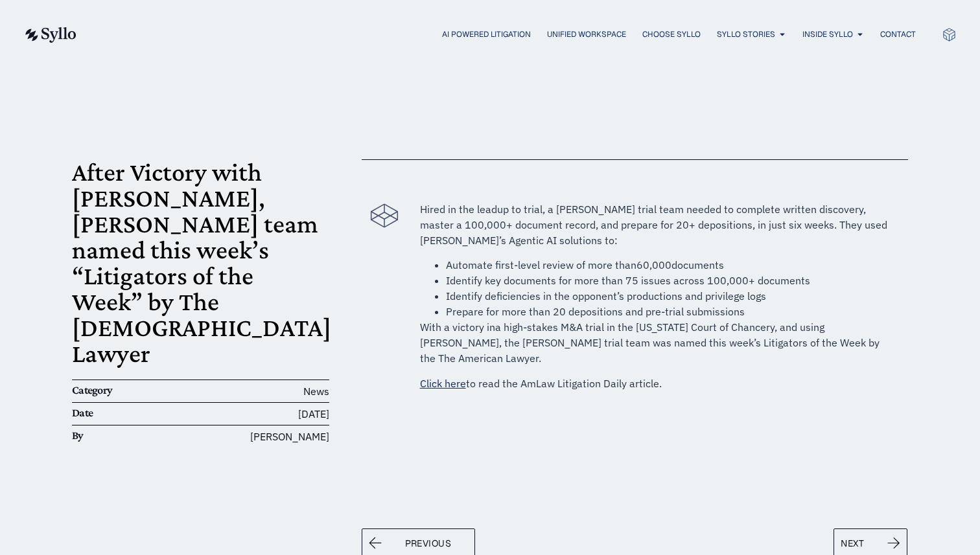  I want to click on img: syllo, so click(50, 35).